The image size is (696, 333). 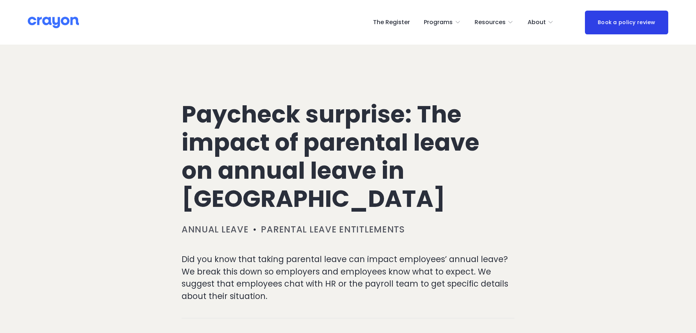 I want to click on a: The Register, so click(x=391, y=22).